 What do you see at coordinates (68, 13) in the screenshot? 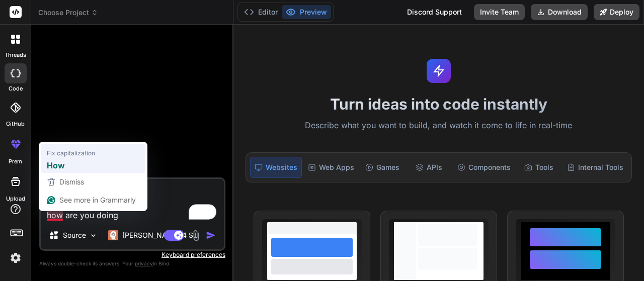
I see `span: Choose Project` at bounding box center [68, 13].